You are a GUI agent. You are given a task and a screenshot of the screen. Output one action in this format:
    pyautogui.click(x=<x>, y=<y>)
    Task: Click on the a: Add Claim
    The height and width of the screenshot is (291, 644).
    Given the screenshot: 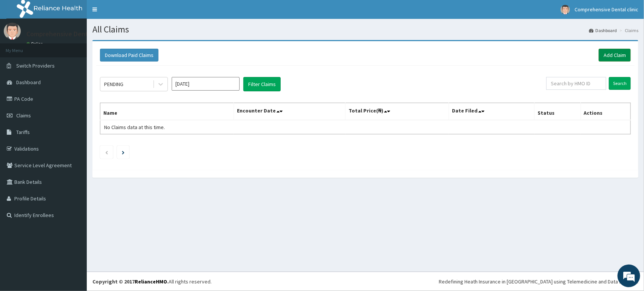 What is the action you would take?
    pyautogui.click(x=615, y=55)
    